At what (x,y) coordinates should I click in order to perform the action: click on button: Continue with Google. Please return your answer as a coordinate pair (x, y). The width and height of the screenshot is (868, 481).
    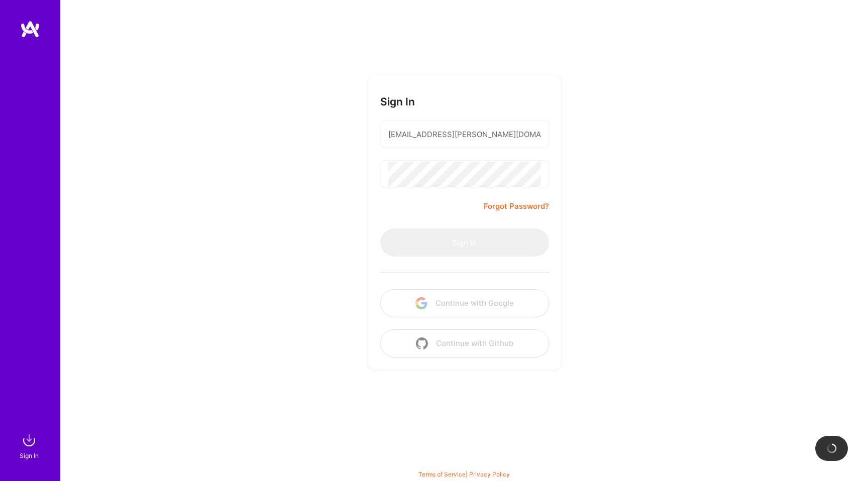
    Looking at the image, I should click on (465, 303).